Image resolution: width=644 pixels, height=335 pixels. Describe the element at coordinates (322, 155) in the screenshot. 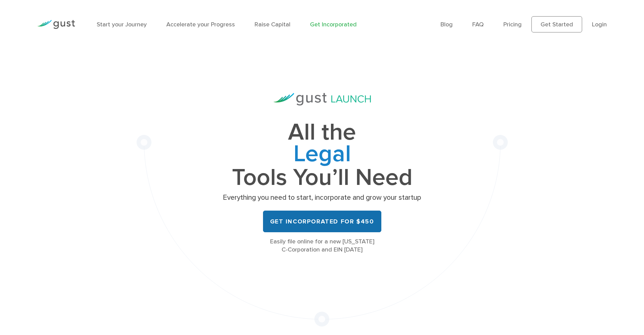

I see `h1: All the Tools You’ll Need` at that location.